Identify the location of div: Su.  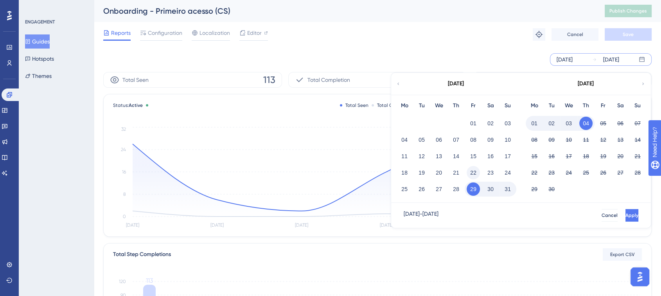
(638, 106).